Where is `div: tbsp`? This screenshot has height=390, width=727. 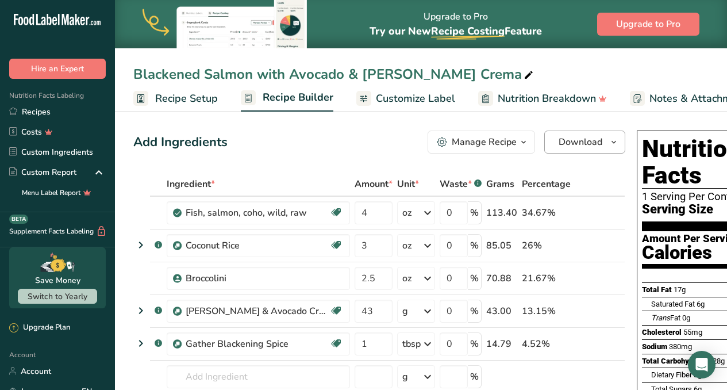 div: tbsp is located at coordinates (411, 344).